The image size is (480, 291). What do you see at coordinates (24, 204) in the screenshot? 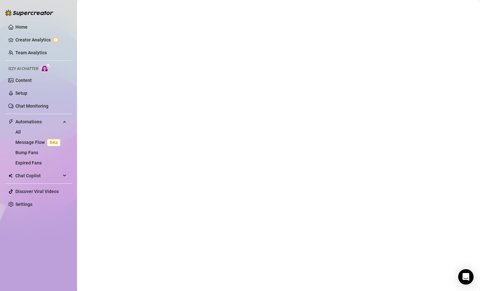
I see `a: Settings` at bounding box center [24, 204].